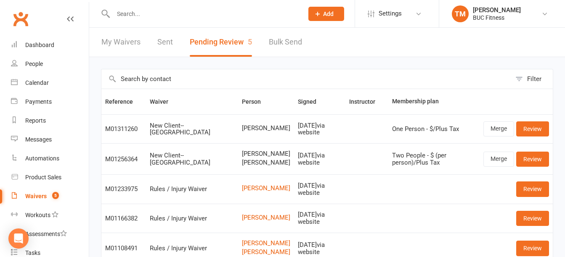 This screenshot has height=257, width=565. What do you see at coordinates (312, 102) in the screenshot?
I see `button: Signed` at bounding box center [312, 102].